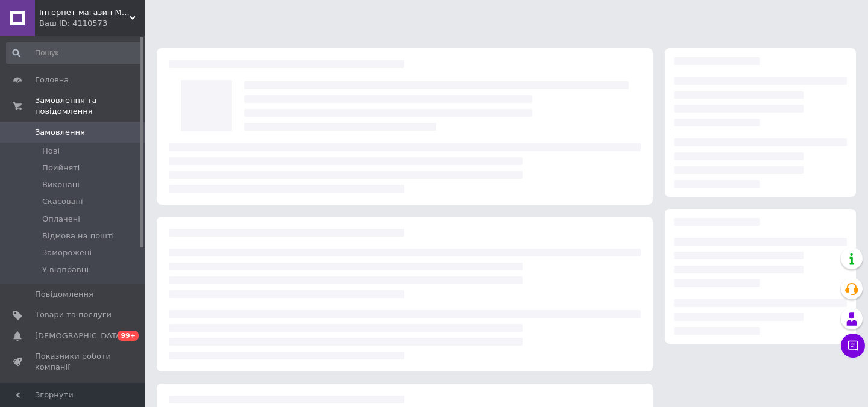  Describe the element at coordinates (90, 106) in the screenshot. I see `span: Замовлення та повідомлення` at that location.